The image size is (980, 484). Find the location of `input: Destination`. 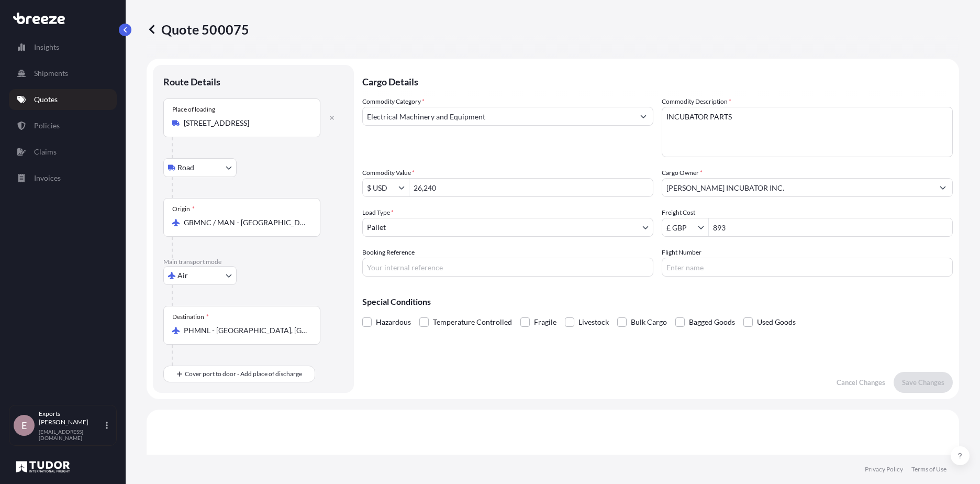

input: Destination is located at coordinates (246, 330).